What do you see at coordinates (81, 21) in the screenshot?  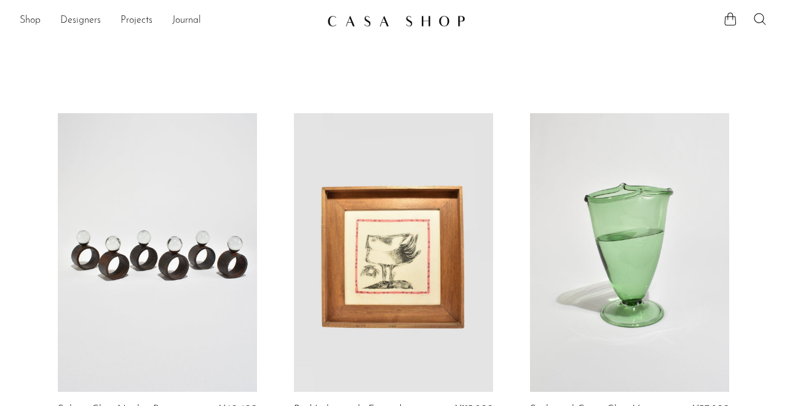 I see `a: Designers` at bounding box center [81, 21].